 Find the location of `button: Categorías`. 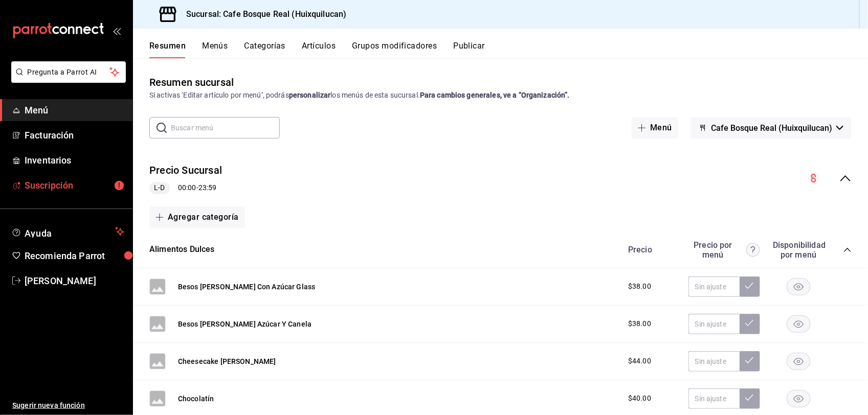

button: Categorías is located at coordinates (265, 50).